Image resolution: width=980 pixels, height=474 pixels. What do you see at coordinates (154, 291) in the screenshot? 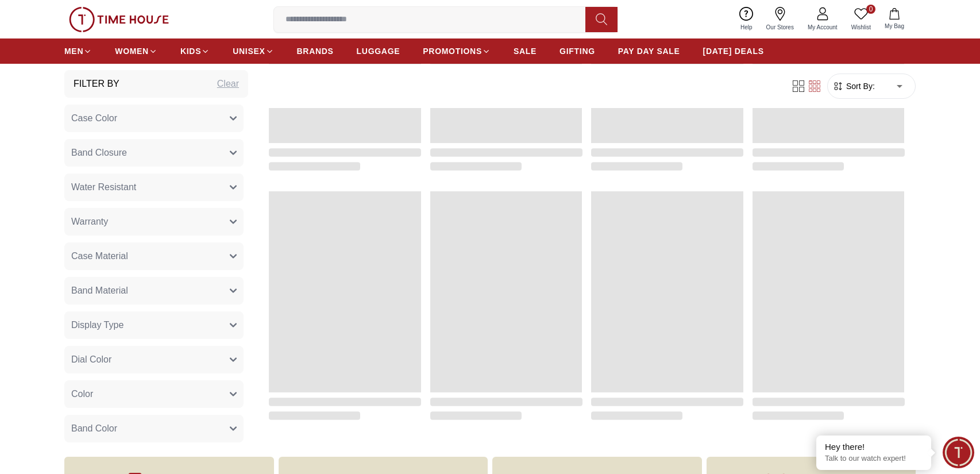
I see `button: Band Material` at bounding box center [154, 291].